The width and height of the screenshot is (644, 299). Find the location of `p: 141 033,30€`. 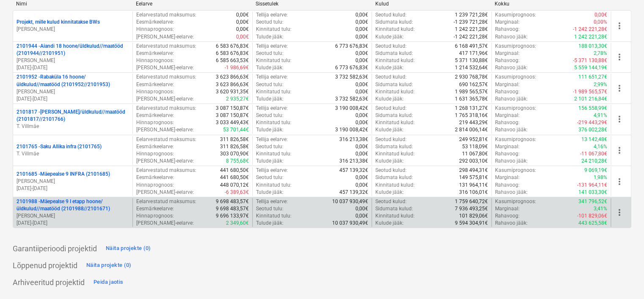

p: 141 033,30€ is located at coordinates (593, 193).